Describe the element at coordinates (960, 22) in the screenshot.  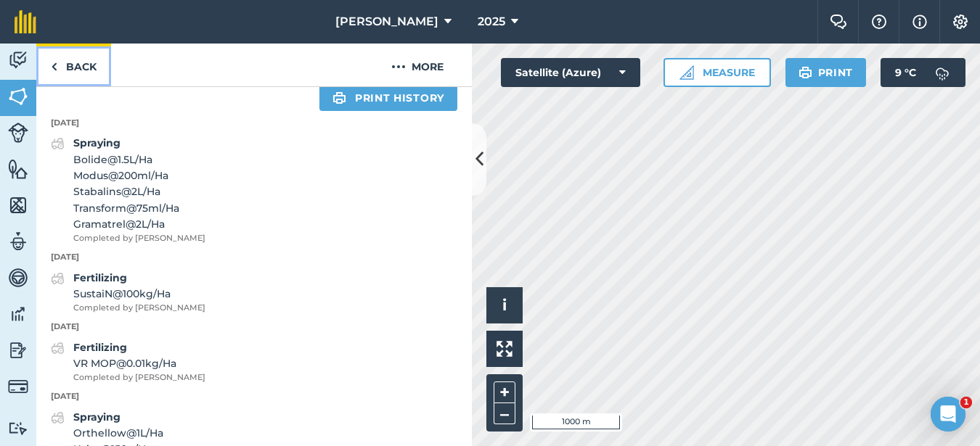
I see `img: A cog icon` at that location.